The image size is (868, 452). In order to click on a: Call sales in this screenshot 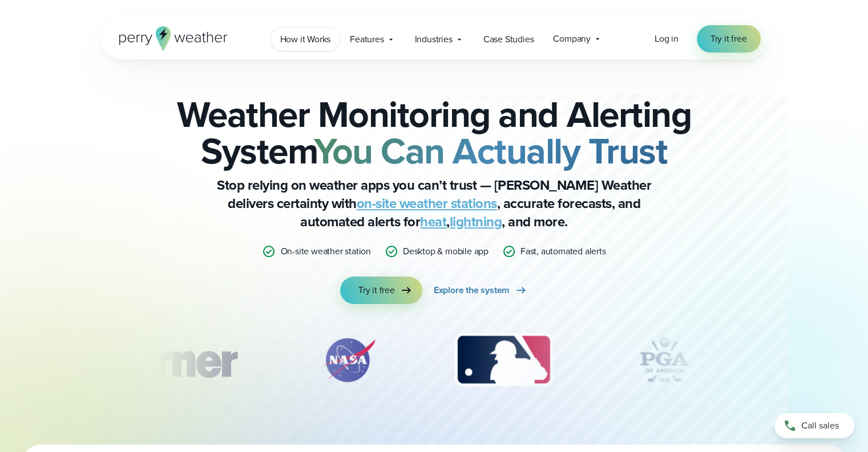, I will do `click(814, 425)`.